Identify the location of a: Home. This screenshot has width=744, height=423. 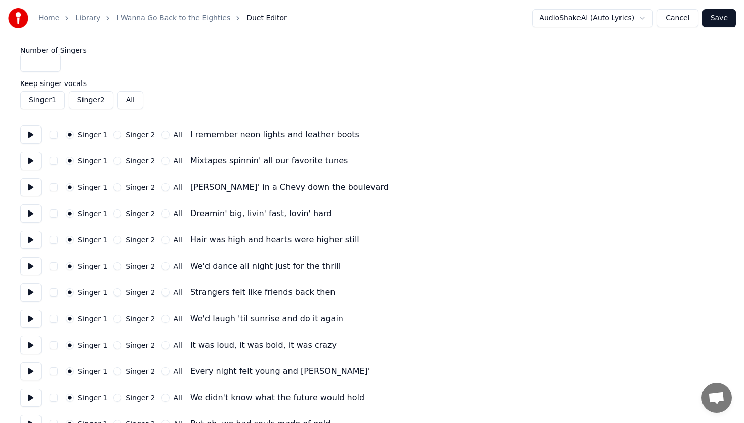
(49, 18).